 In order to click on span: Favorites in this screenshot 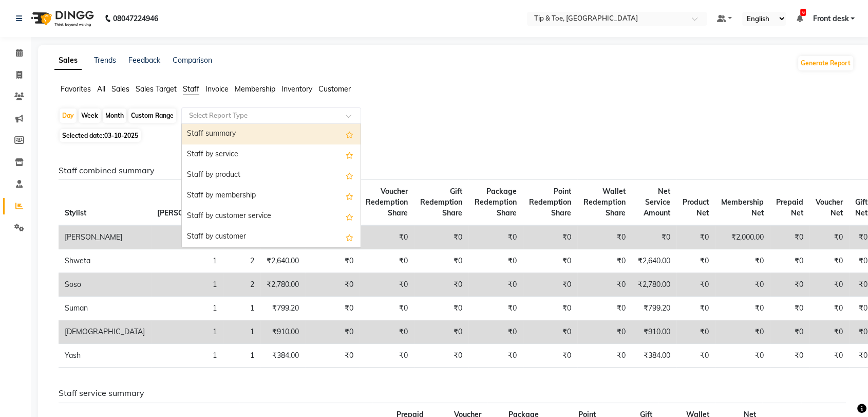, I will do `click(75, 89)`.